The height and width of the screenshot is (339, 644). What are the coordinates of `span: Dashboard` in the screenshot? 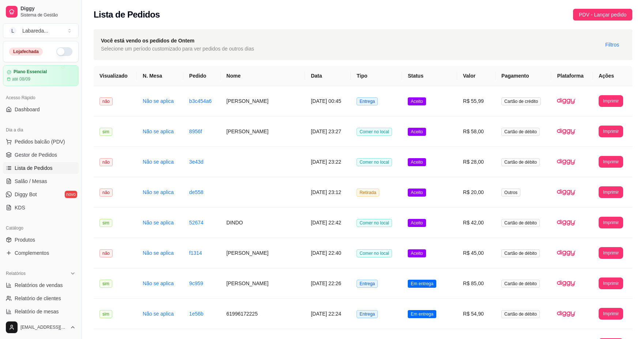 It's located at (27, 110).